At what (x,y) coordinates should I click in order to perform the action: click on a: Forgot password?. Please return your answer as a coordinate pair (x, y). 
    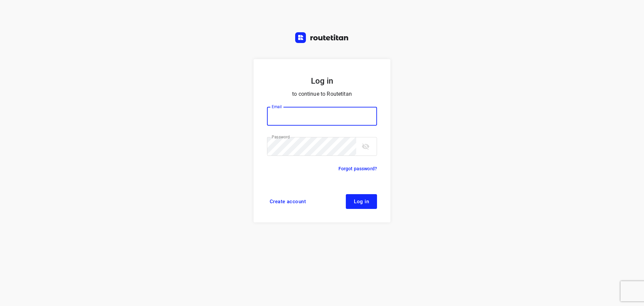
    Looking at the image, I should click on (357, 169).